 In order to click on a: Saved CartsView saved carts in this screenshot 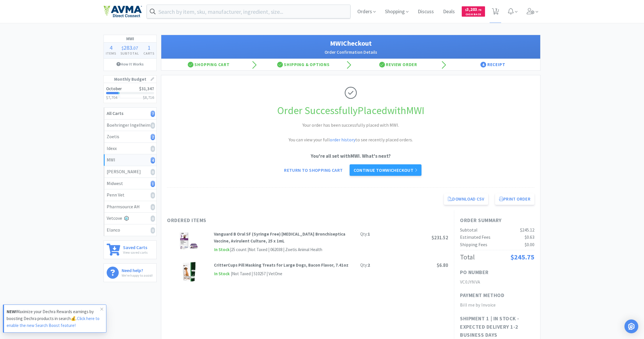, I will do `click(130, 250)`.